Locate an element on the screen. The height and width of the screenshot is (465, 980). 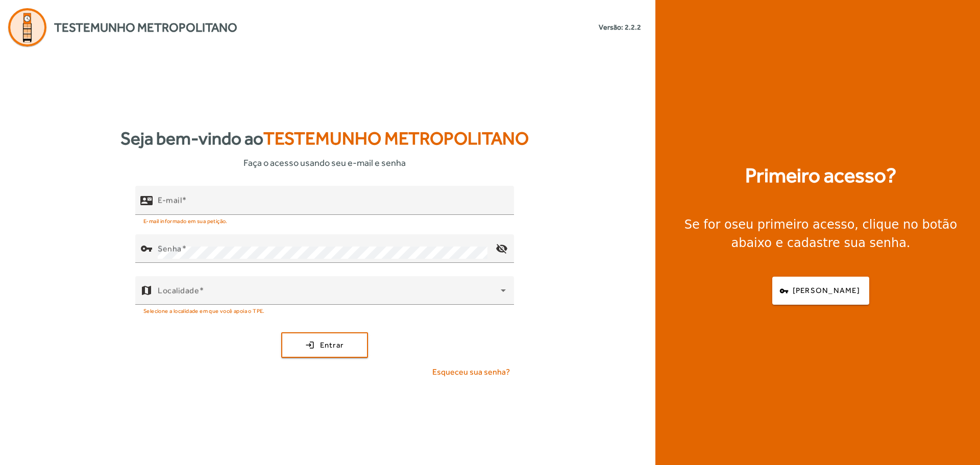
strong: Primeiro acesso? is located at coordinates (821, 176).